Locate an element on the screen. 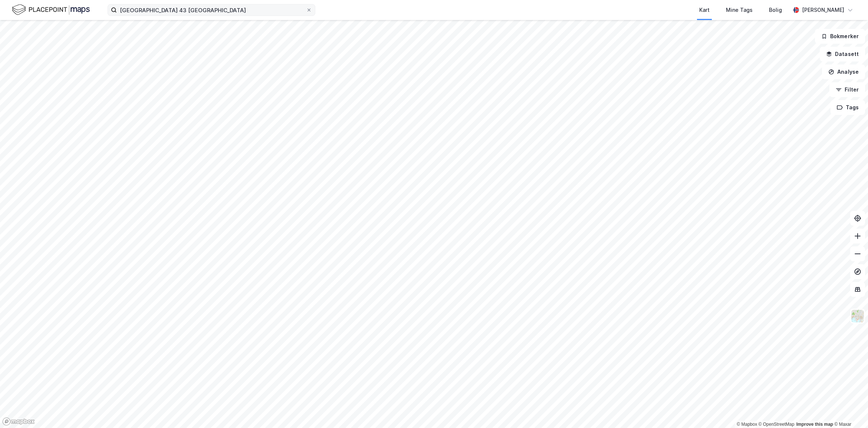 This screenshot has height=428, width=868. button: Analyse is located at coordinates (844, 72).